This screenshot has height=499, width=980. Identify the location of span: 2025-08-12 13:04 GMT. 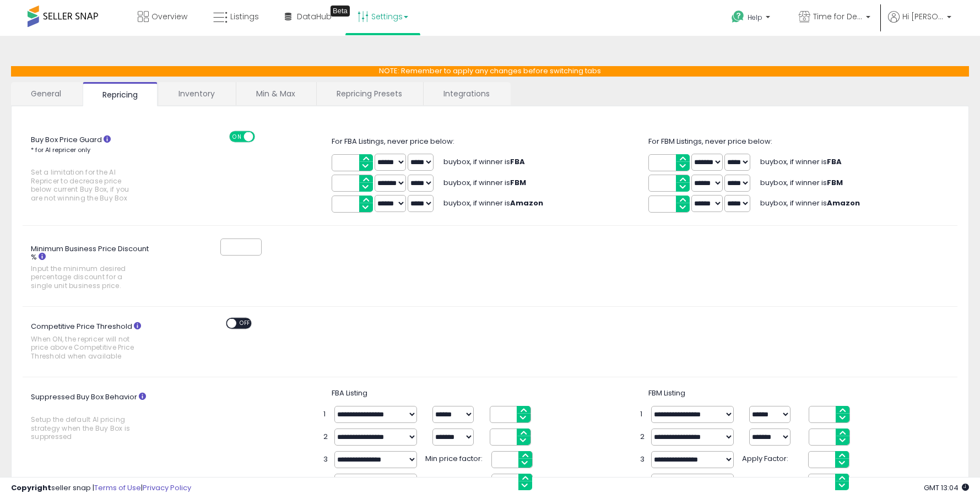
(946, 487).